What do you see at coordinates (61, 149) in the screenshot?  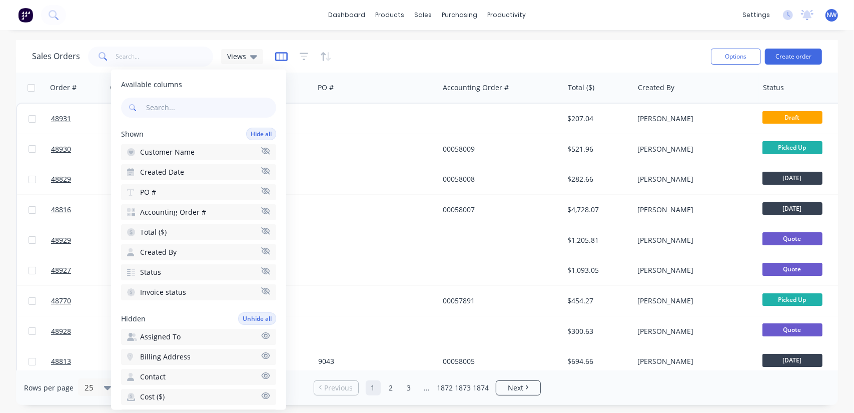 I see `span: 48930` at bounding box center [61, 149].